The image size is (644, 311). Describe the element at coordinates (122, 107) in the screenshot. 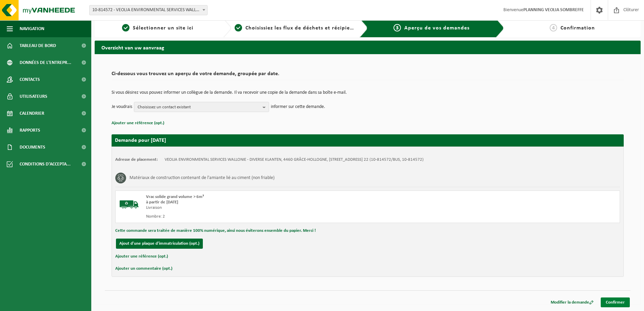

I see `p: Je voudrais` at that location.